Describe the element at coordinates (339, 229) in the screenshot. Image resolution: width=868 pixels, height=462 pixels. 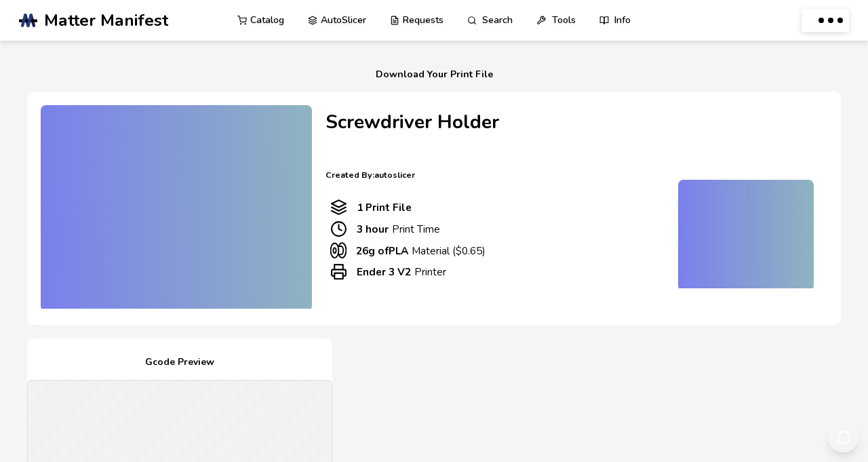
I see `span: Print Time` at that location.